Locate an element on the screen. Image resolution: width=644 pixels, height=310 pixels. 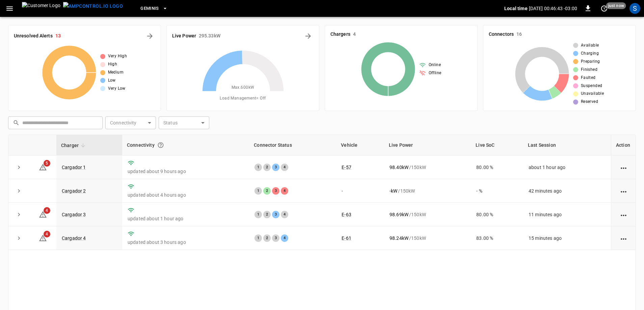
th: Action is located at coordinates (623, 145).